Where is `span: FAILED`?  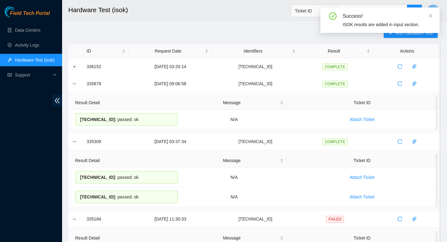
span: FAILED is located at coordinates (335, 219).